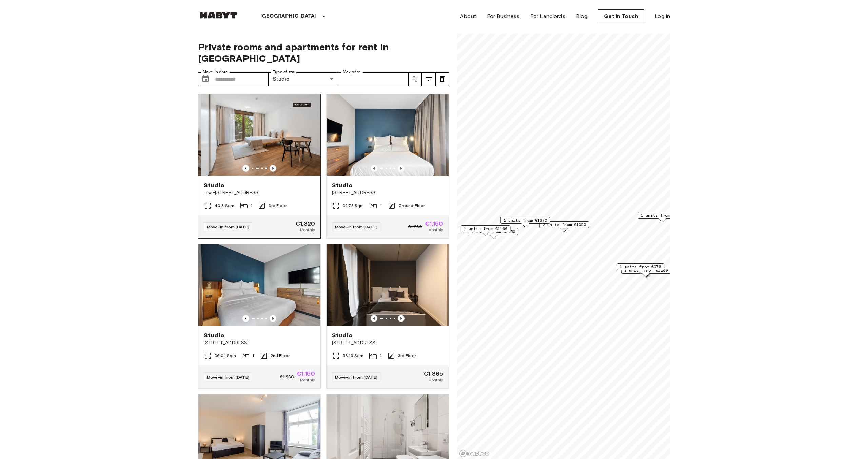 The height and width of the screenshot is (459, 868). Describe the element at coordinates (215, 72) in the screenshot. I see `label: Move-in date` at that location.